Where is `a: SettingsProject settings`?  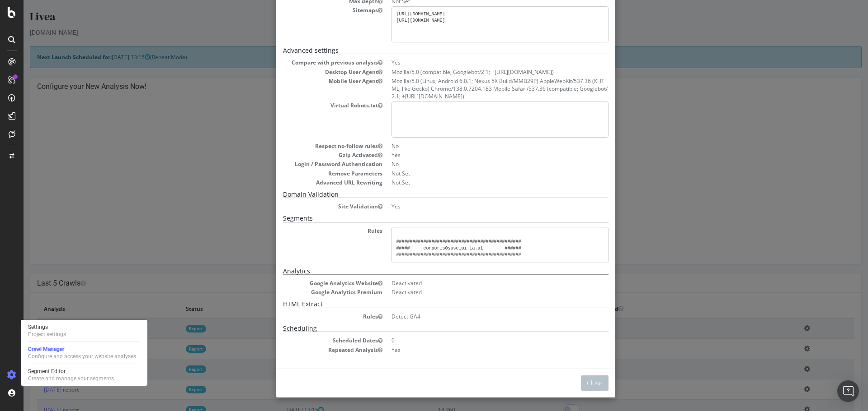 a: SettingsProject settings is located at coordinates (84, 331).